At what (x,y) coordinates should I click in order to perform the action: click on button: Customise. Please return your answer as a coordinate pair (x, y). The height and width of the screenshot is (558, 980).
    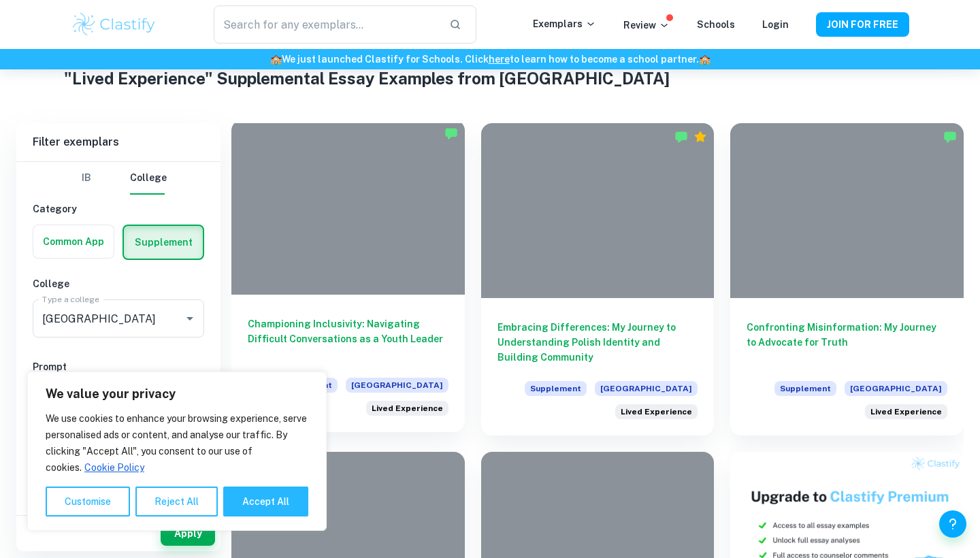
    Looking at the image, I should click on (87, 502).